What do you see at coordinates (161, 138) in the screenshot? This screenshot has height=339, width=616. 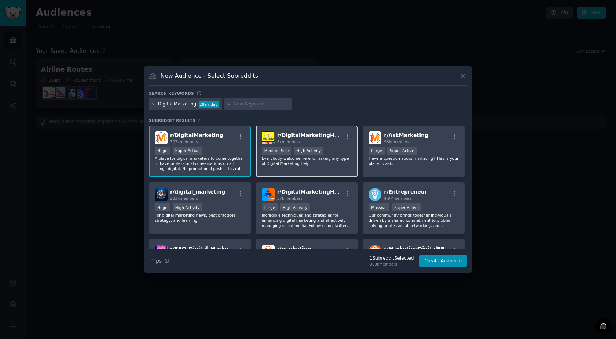 I see `img: DigitalMarketing` at bounding box center [161, 138].